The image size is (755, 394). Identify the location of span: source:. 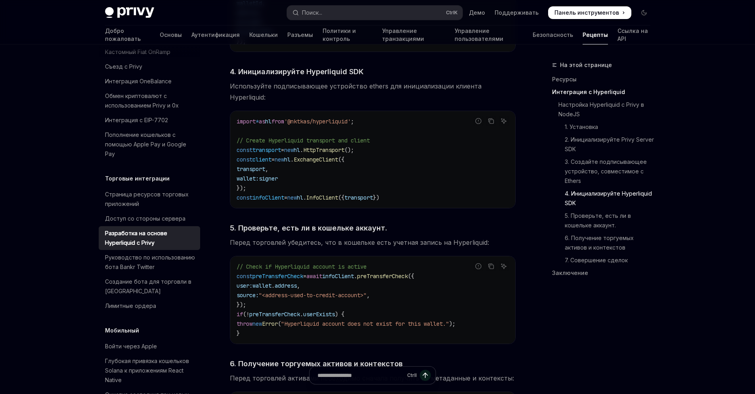
(248, 295).